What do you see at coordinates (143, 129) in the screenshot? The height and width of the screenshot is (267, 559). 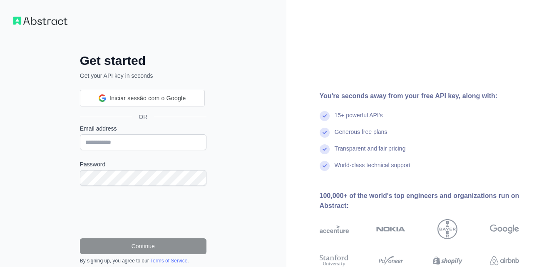 I see `label: Email address` at bounding box center [143, 129].